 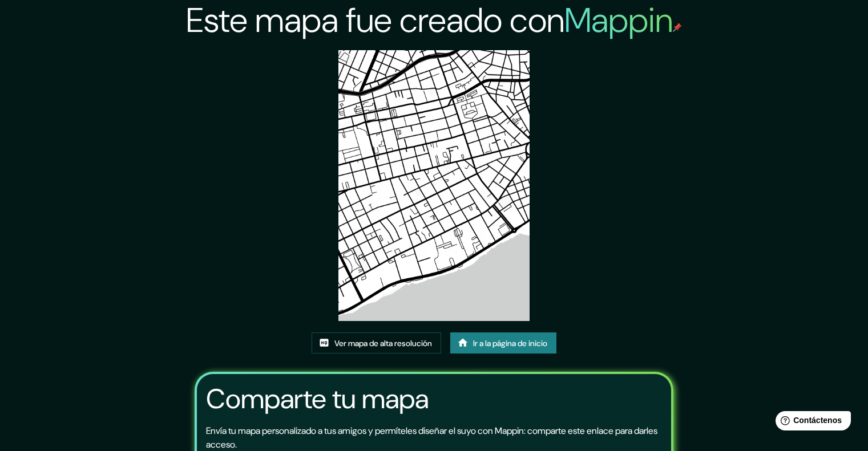 I want to click on font: Comparte tu mapa, so click(x=318, y=399).